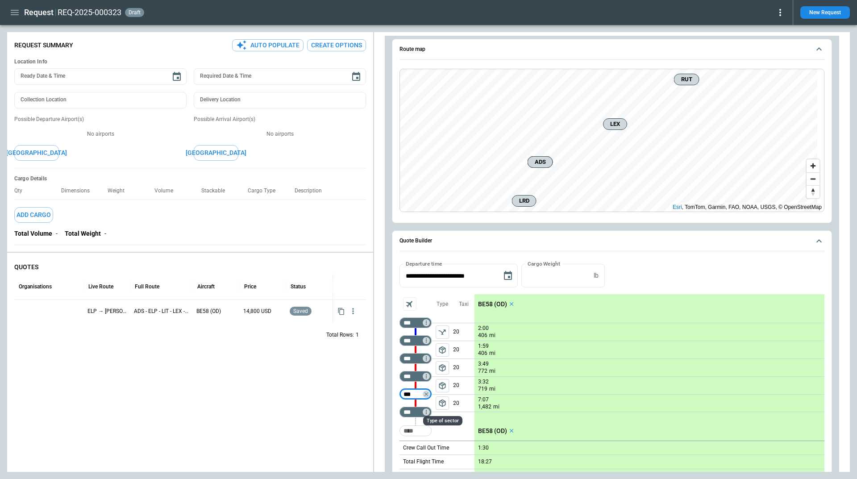 Image resolution: width=857 pixels, height=479 pixels. I want to click on h6: Cargo Details, so click(190, 179).